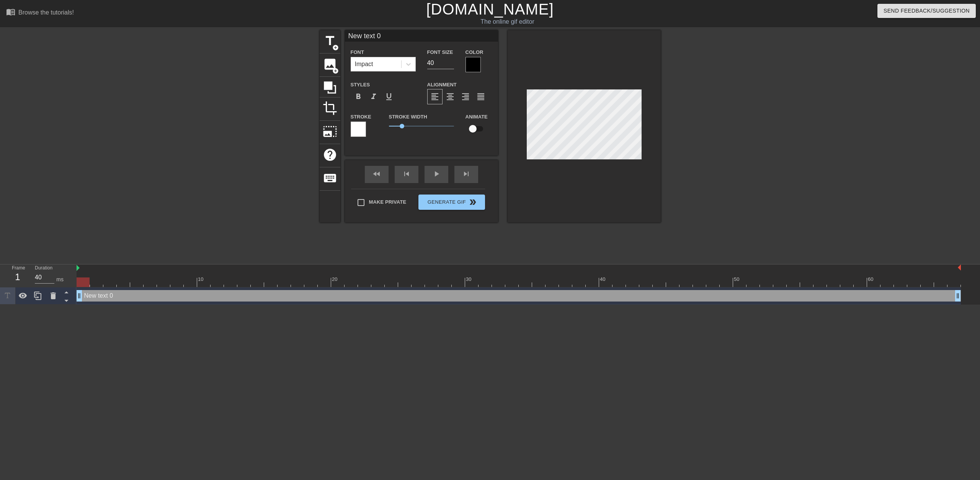 This screenshot has width=980, height=480. Describe the element at coordinates (603, 279) in the screenshot. I see `div: 40` at that location.